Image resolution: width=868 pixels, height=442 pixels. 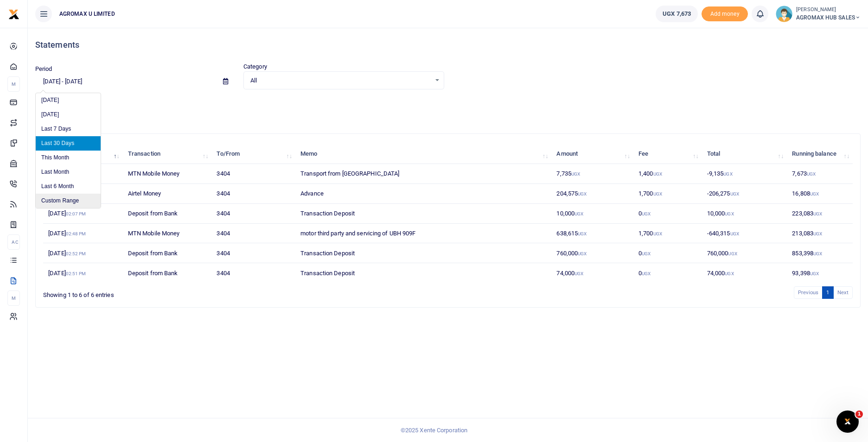 I want to click on span: AGROMAX HUB SALES, so click(x=828, y=18).